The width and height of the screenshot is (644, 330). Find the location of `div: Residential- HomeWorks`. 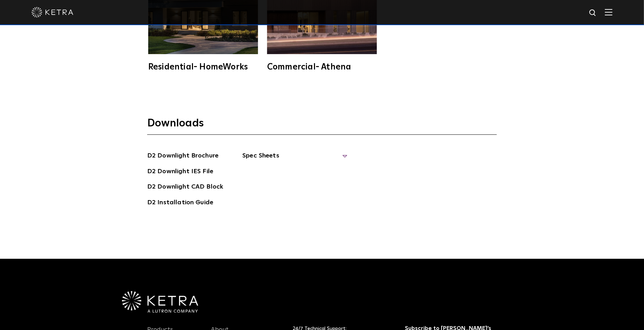

div: Residential- HomeWorks is located at coordinates (203, 67).